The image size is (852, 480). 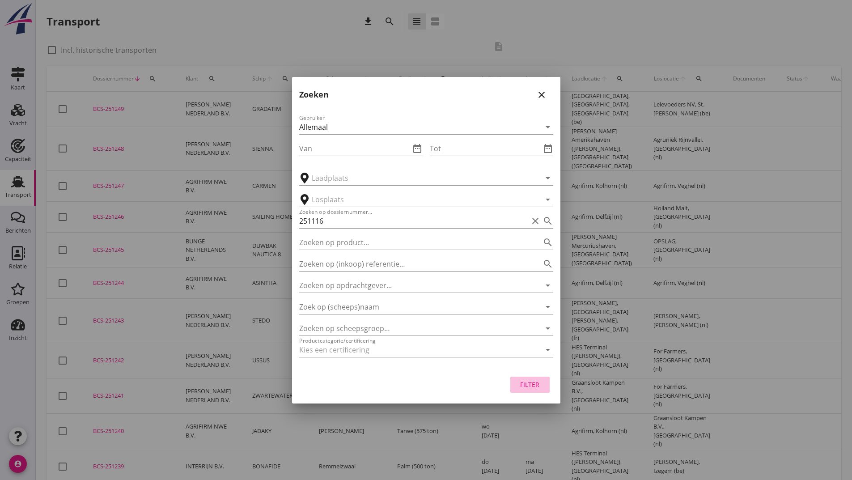 What do you see at coordinates (420, 199) in the screenshot?
I see `input: Losplaats` at bounding box center [420, 199].